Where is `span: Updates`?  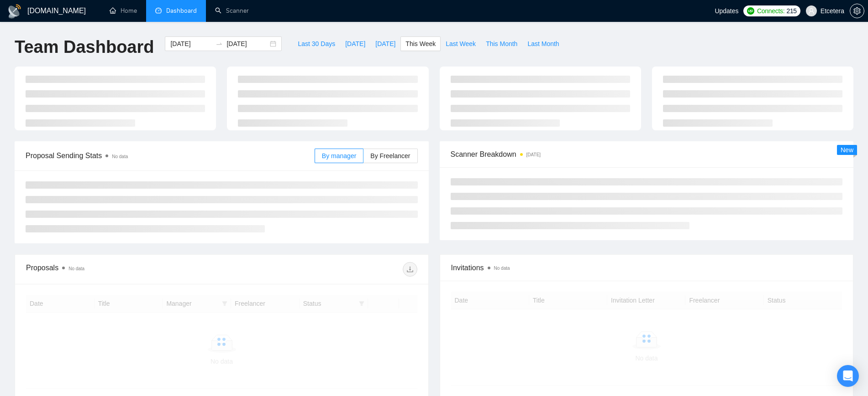 span: Updates is located at coordinates (726, 11).